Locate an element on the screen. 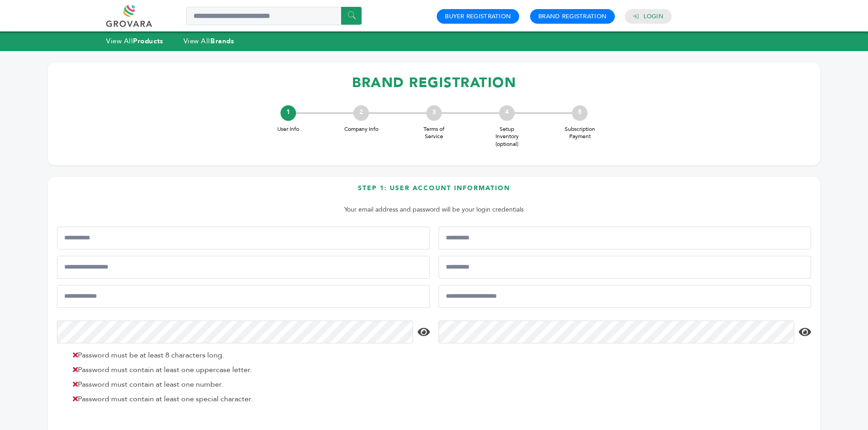 This screenshot has width=868, height=430. div: 4 is located at coordinates (507, 113).